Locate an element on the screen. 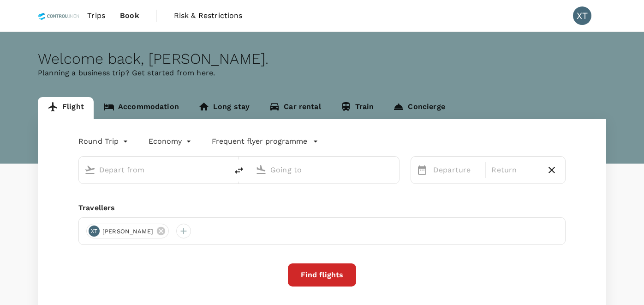 The image size is (644, 305). img: Control Union Malaysia Sdn. Bhd. is located at coordinates (59, 16).